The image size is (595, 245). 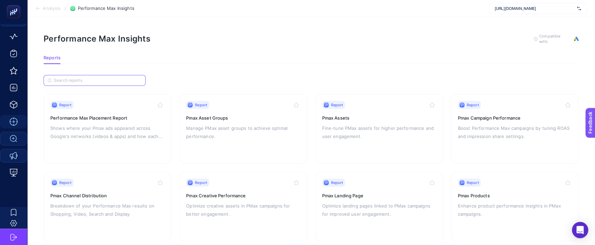 What do you see at coordinates (379, 195) in the screenshot?
I see `h3: Pmax Landing Page` at bounding box center [379, 195].